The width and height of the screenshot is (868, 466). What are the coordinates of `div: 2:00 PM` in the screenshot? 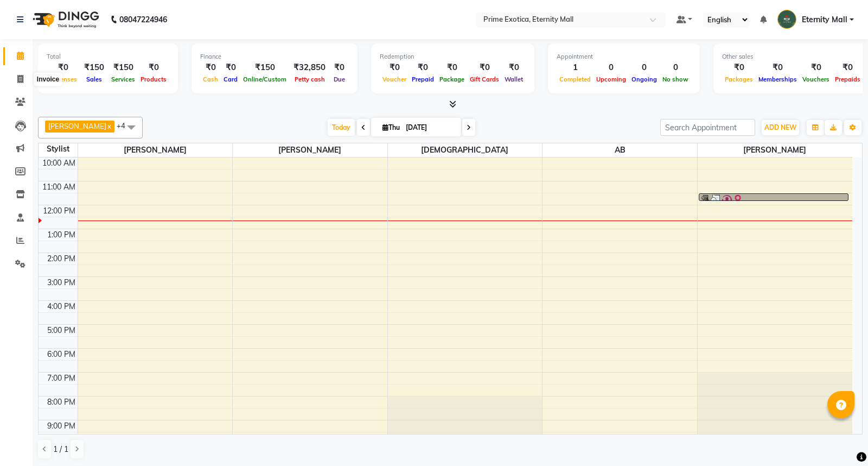 It's located at (61, 259).